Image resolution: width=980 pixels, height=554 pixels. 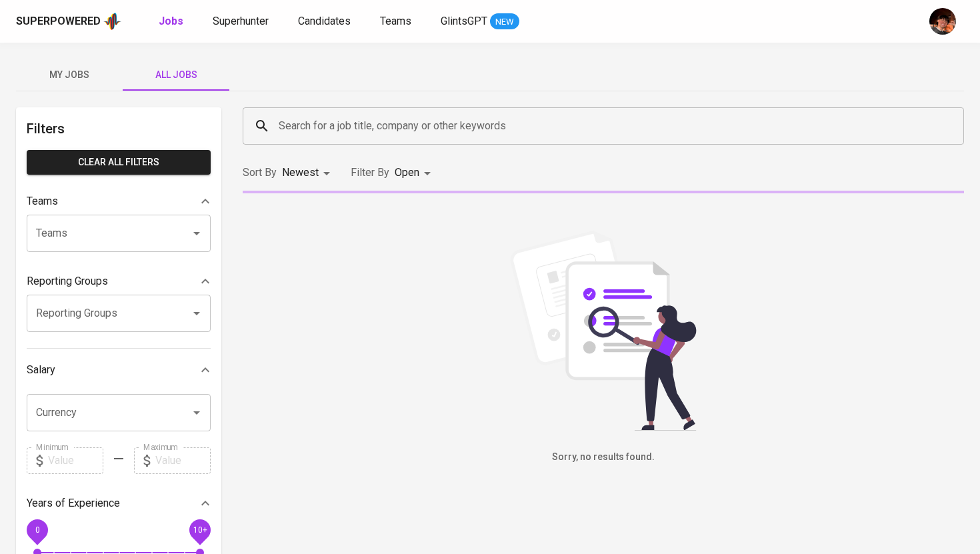 What do you see at coordinates (464, 21) in the screenshot?
I see `span: GlintsGPT` at bounding box center [464, 21].